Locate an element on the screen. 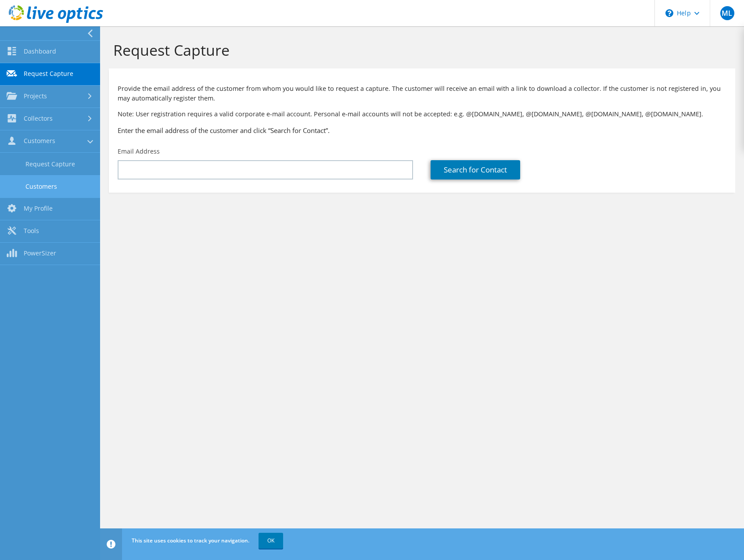 Image resolution: width=744 pixels, height=560 pixels. a: OK is located at coordinates (271, 541).